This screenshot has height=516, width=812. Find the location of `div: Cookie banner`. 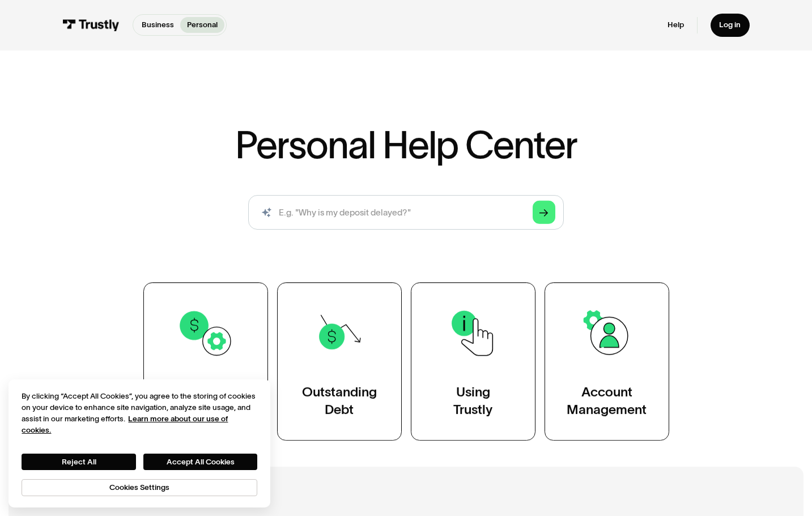

div: Cookie banner is located at coordinates (139, 443).